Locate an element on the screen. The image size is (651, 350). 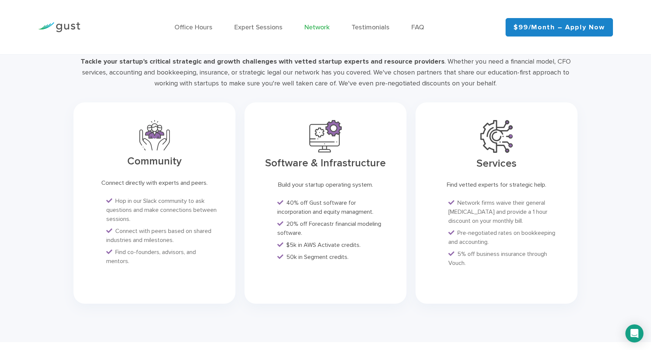
div: . Whether you need a financial model, CFO services, accounting and bookkeeping, insurance, or str... is located at coordinates (325, 73).